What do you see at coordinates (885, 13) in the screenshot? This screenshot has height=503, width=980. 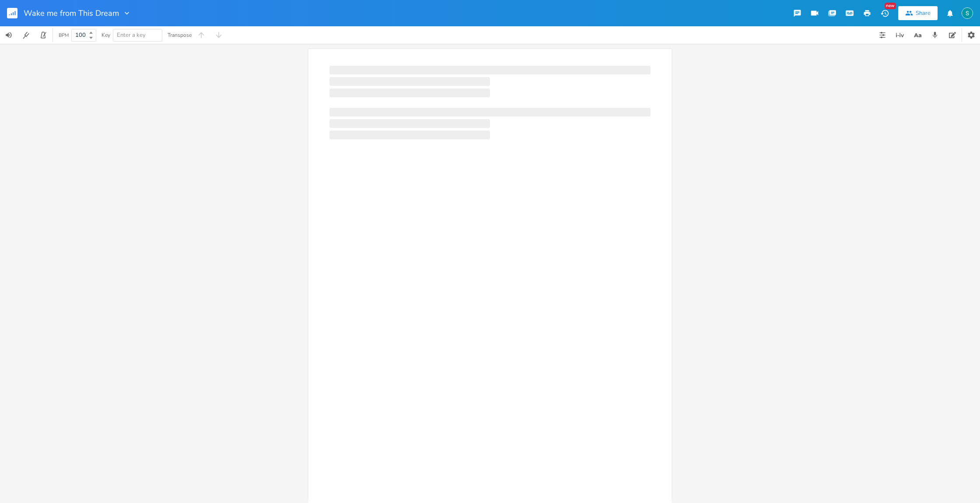 I see `button: New` at bounding box center [885, 13].